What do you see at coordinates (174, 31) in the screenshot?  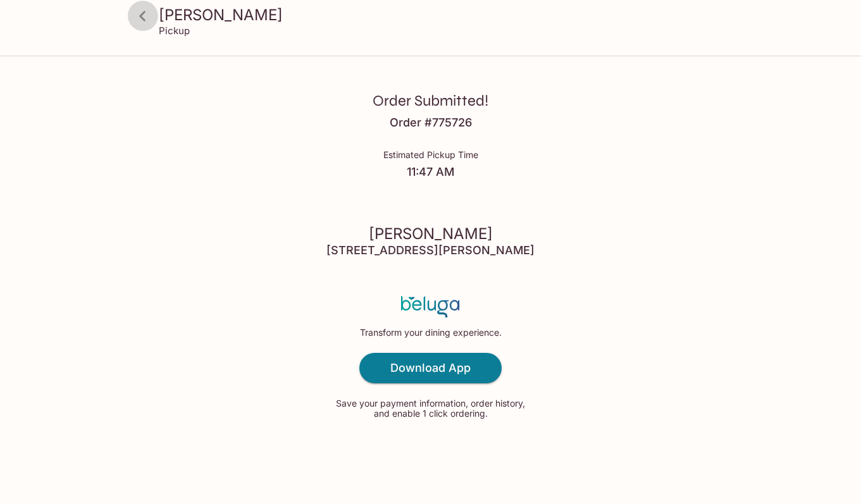 I see `p: Pickup` at bounding box center [174, 31].